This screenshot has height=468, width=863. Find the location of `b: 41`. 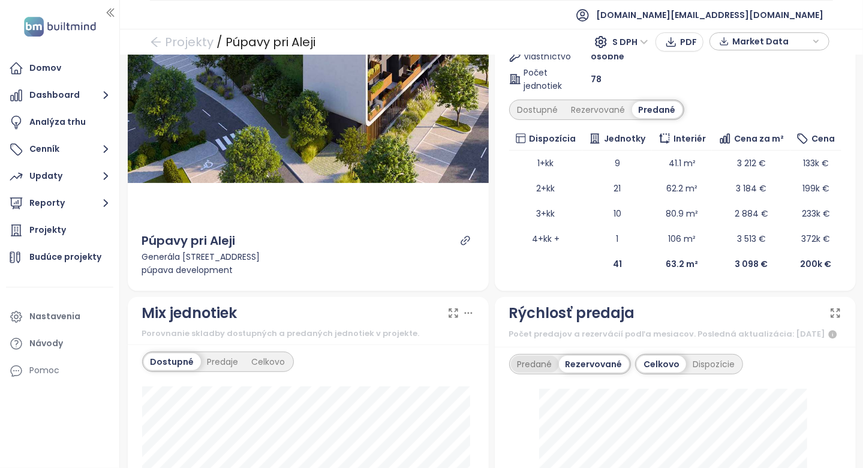

b: 41 is located at coordinates (617, 264).